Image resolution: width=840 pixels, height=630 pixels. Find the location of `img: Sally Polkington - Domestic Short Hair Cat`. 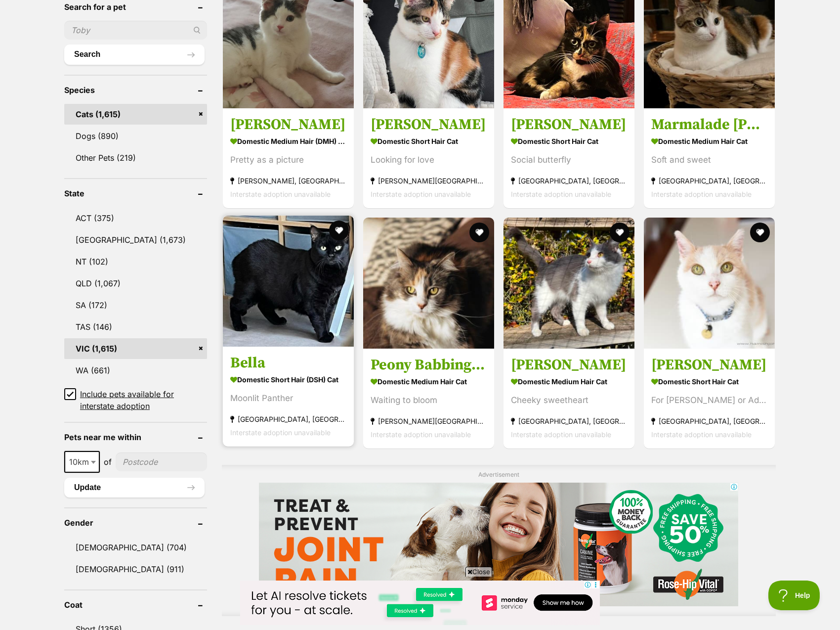

img: Sally Polkington - Domestic Short Hair Cat is located at coordinates (709, 283).